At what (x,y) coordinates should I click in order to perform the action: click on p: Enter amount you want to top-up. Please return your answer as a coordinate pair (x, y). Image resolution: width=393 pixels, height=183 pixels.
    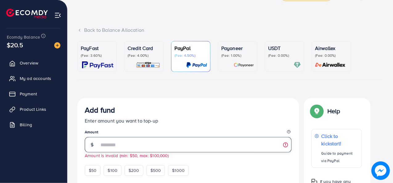
    Looking at the image, I should click on (188, 121).